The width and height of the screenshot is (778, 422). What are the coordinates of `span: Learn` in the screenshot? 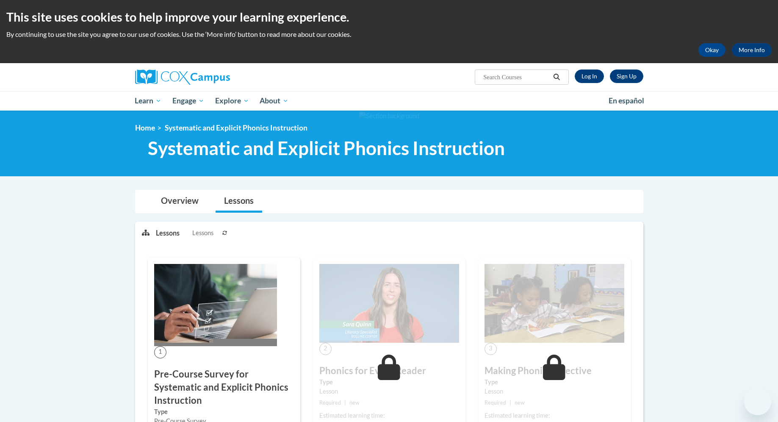 It's located at (148, 101).